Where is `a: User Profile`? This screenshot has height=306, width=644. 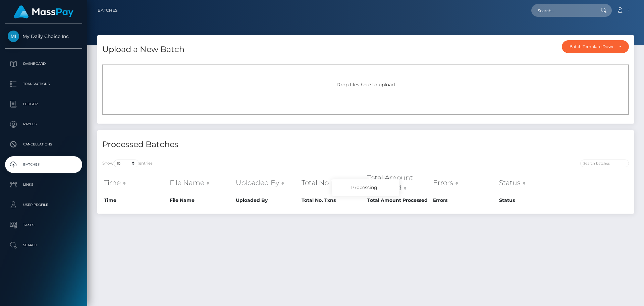 a: User Profile is located at coordinates (44, 205).